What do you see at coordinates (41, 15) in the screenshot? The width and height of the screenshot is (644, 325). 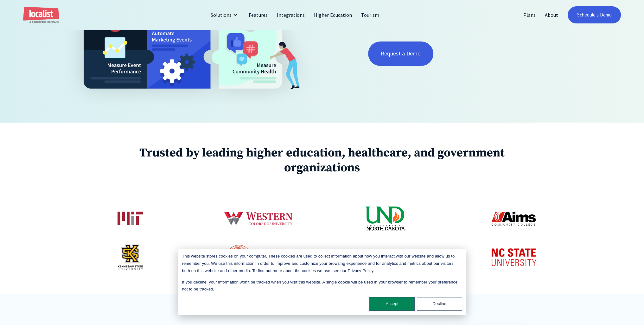 I see `a: home` at bounding box center [41, 15].